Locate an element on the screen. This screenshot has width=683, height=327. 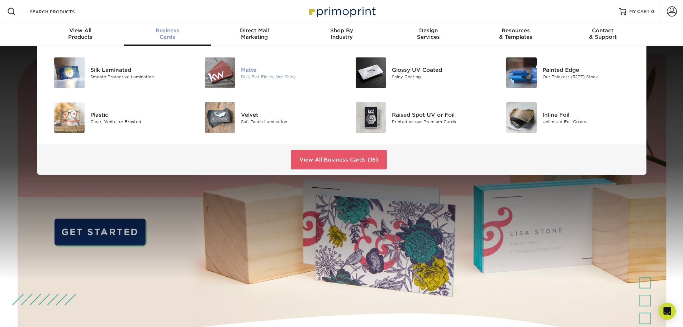
a: Silk Laminated Business Cards Silk Laminated Smooth Protective Lamination is located at coordinates (116, 72).